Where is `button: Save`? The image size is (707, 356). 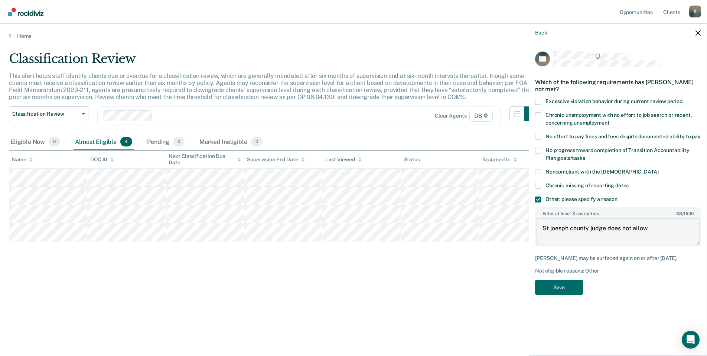 button: Save is located at coordinates (559, 288).